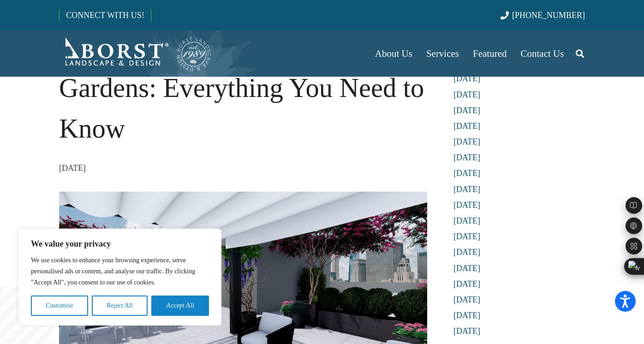 This screenshot has height=344, width=644. I want to click on span: Featured, so click(489, 54).